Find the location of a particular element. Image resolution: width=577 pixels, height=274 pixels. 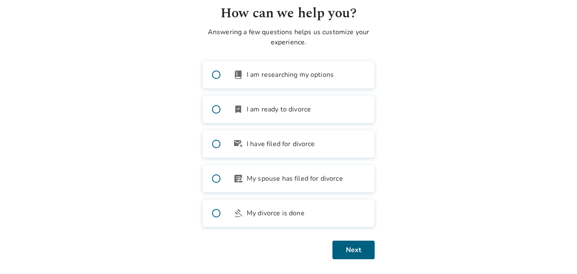

span: I have filed for divorce is located at coordinates (281, 144).